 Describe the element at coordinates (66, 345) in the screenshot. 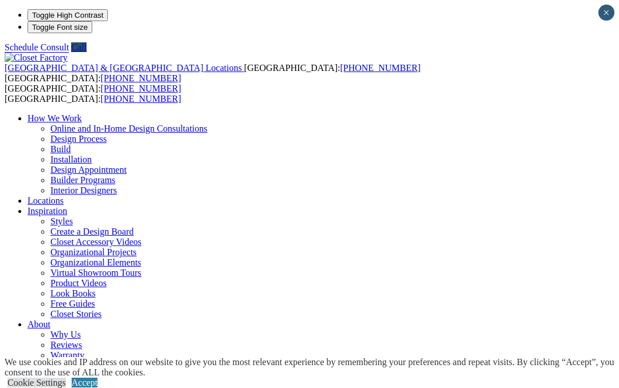

I see `a: Reviews` at that location.